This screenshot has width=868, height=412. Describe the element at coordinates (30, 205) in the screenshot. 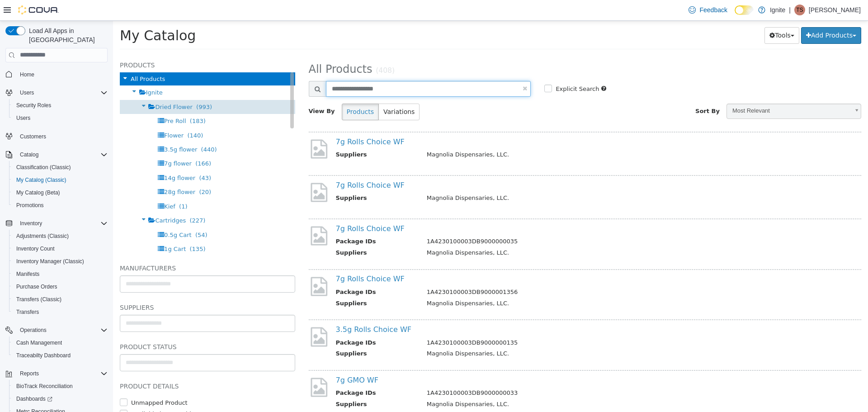

I see `a: Promotions` at that location.